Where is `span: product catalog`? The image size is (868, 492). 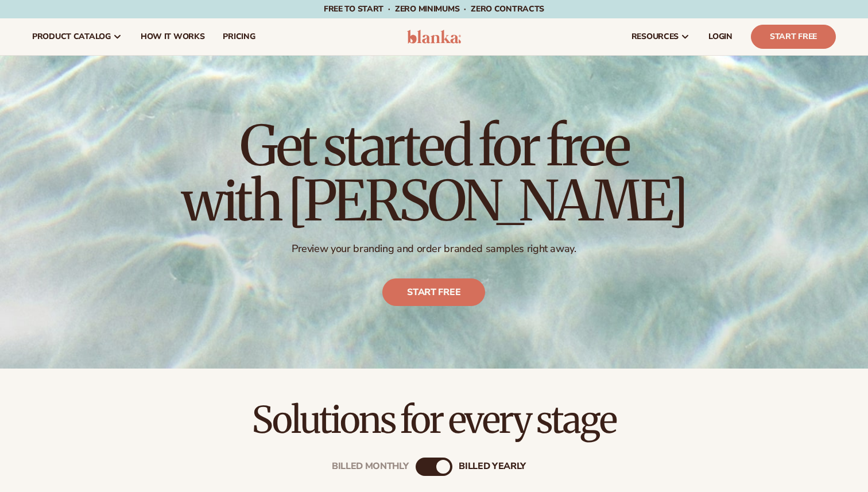
span: product catalog is located at coordinates (71, 37).